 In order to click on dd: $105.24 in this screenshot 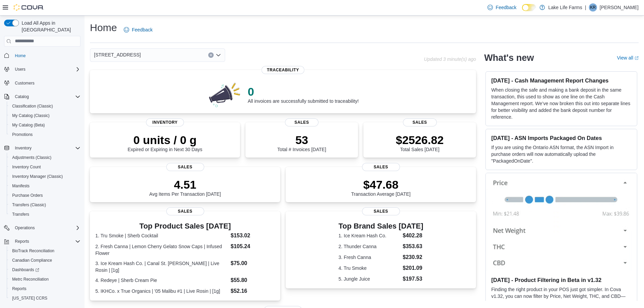, I will do `click(253, 246)`.